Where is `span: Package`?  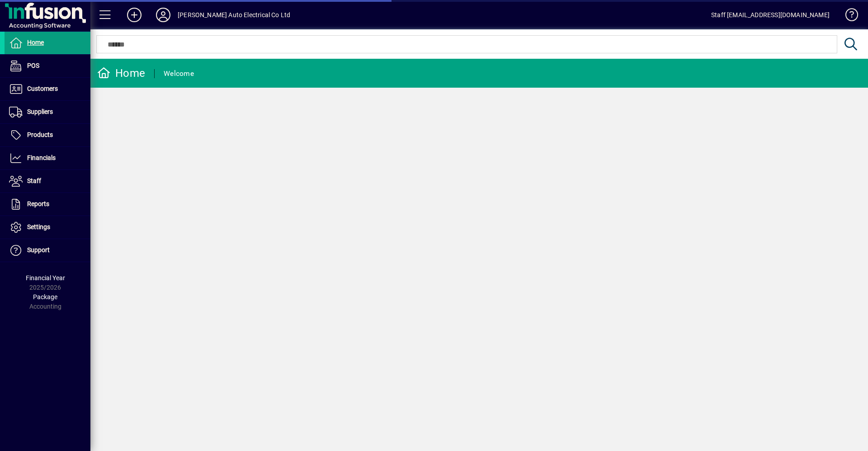
span: Package is located at coordinates (45, 297).